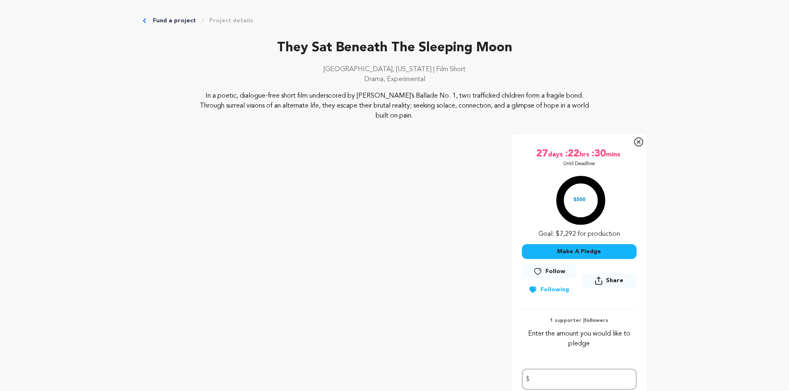 This screenshot has height=391, width=789. Describe the element at coordinates (555, 272) in the screenshot. I see `span: Follow` at that location.